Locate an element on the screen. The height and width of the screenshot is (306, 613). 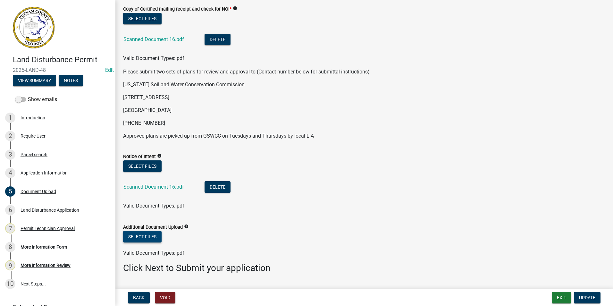
label: Notice of Intent is located at coordinates (139, 157).